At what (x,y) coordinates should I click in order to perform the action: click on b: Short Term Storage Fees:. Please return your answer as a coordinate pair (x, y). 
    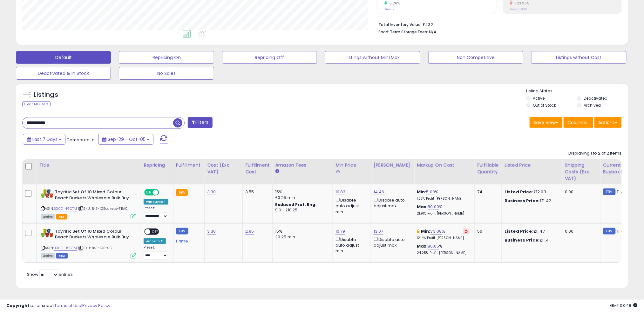
    Looking at the image, I should click on (403, 32).